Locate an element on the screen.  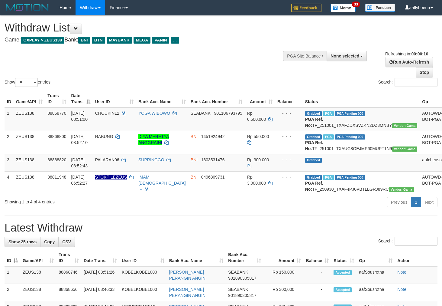
img: MOTION_logo.png is located at coordinates (28, 8).